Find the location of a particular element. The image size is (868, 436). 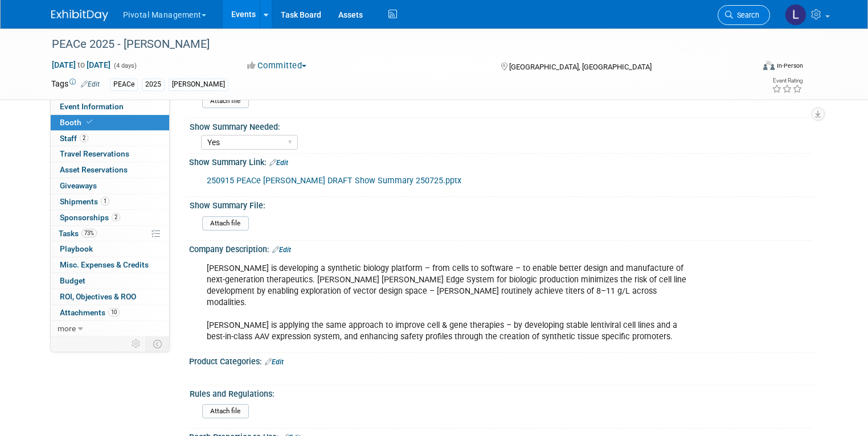

a: Staff2 is located at coordinates (110, 139).